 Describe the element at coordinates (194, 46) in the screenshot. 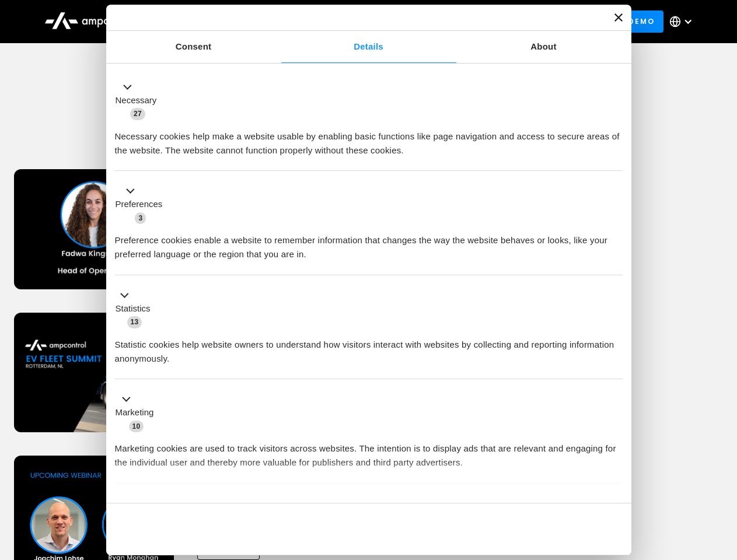

I see `a: Consent` at that location.